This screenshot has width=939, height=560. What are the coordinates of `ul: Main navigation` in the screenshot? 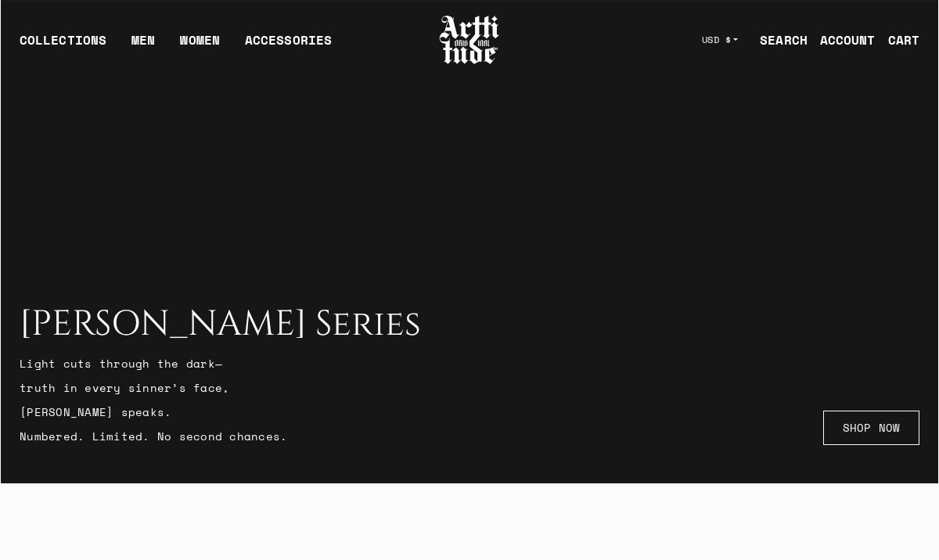 It's located at (175, 46).